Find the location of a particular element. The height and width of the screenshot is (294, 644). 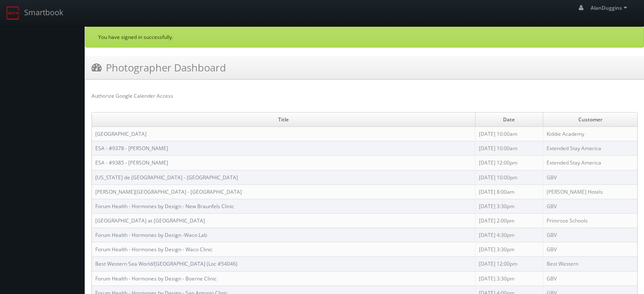

p: You have signed in successfully. is located at coordinates (365, 37).